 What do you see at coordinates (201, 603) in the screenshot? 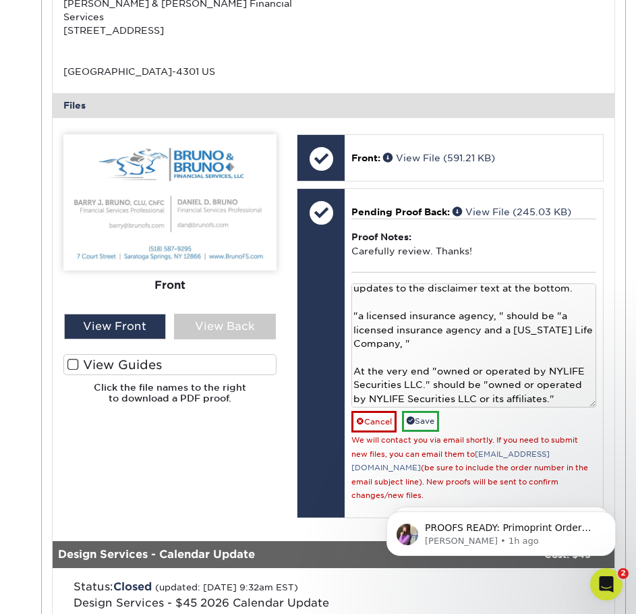
I see `span: Design Services - $45 2026 Calendar Update` at bounding box center [201, 603].